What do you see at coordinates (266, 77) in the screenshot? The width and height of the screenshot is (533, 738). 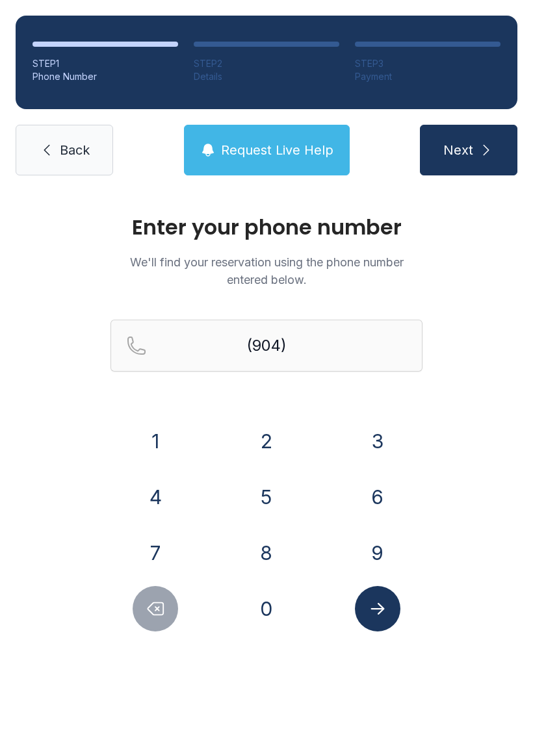 I see `div: Details` at bounding box center [266, 77].